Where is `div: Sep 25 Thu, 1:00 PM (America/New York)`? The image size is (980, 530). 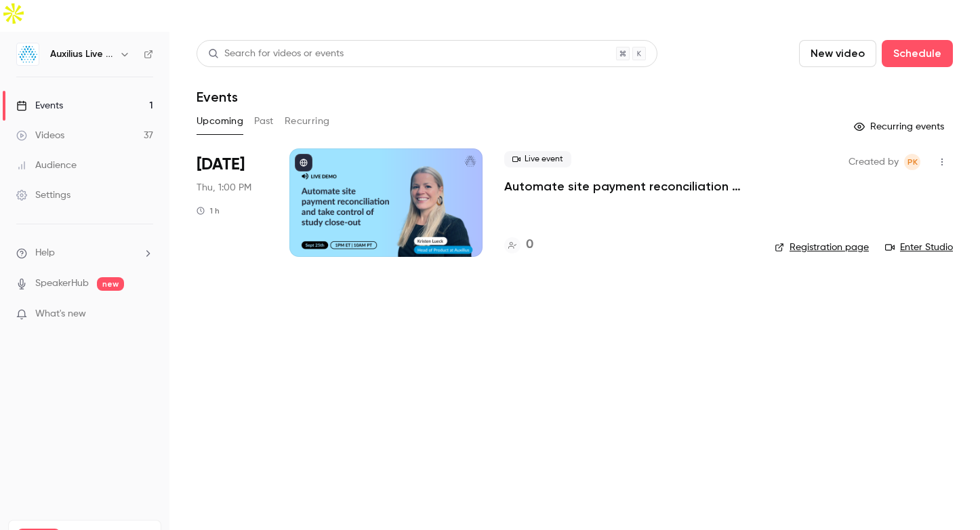 div: Sep 25 Thu, 1:00 PM (America/New York) is located at coordinates (232, 202).